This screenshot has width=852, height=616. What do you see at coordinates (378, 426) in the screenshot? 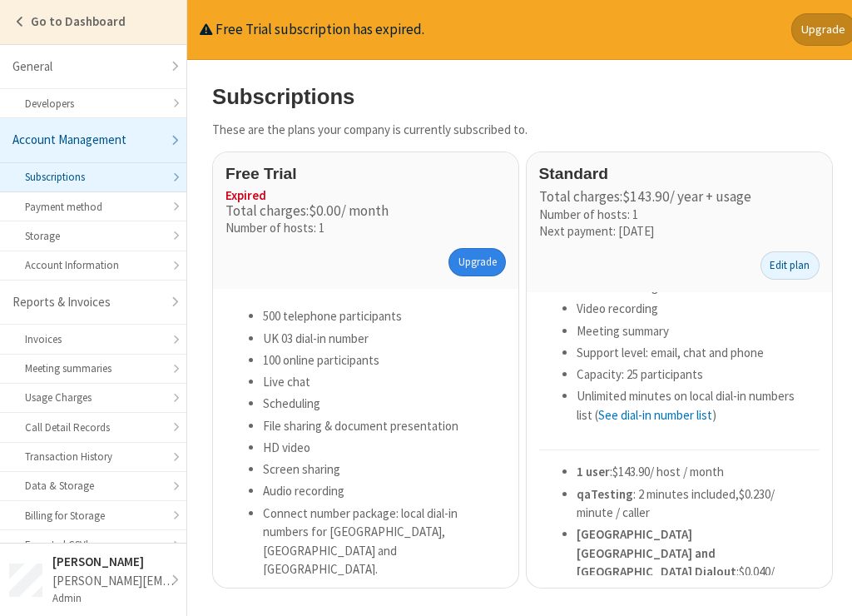
I see `li: File sharing & document presentation` at bounding box center [378, 426].